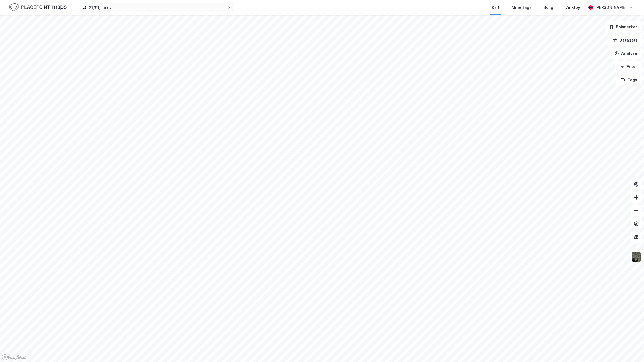 The width and height of the screenshot is (644, 362). Describe the element at coordinates (496, 8) in the screenshot. I see `div: Kart` at that location.